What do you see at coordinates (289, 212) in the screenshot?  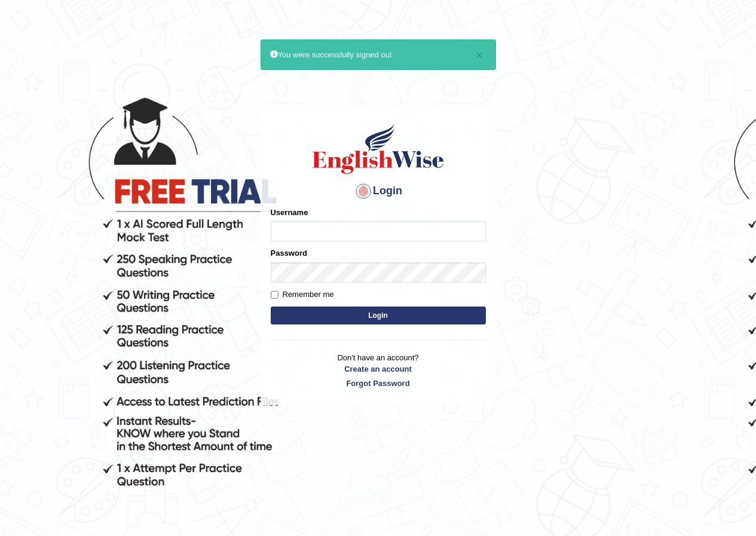 I see `label: Username` at bounding box center [289, 212].